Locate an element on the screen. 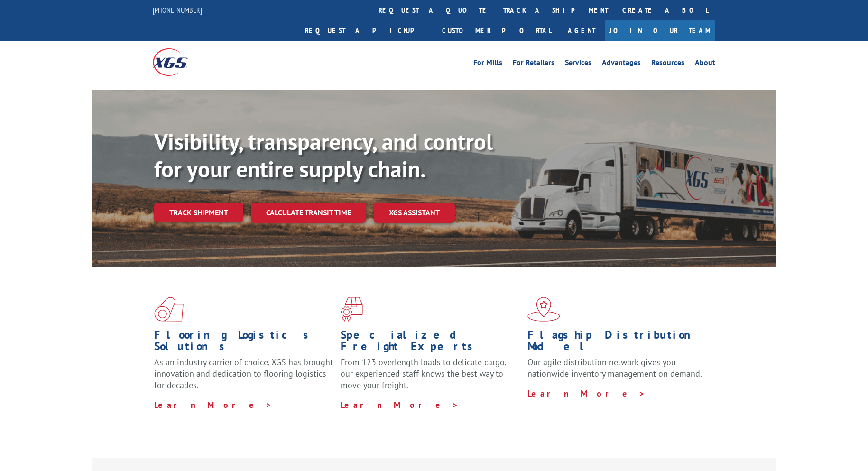 The image size is (868, 471). img: xgs-icon-focused-on-flooring-red is located at coordinates (351, 309).